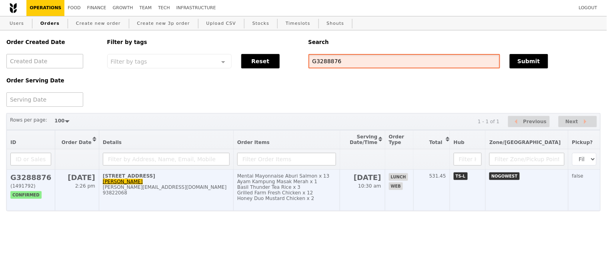 The height and width of the screenshot is (266, 607). What do you see at coordinates (286, 187) in the screenshot?
I see `div: Basil Thunder Tea Rice x 3` at bounding box center [286, 187].